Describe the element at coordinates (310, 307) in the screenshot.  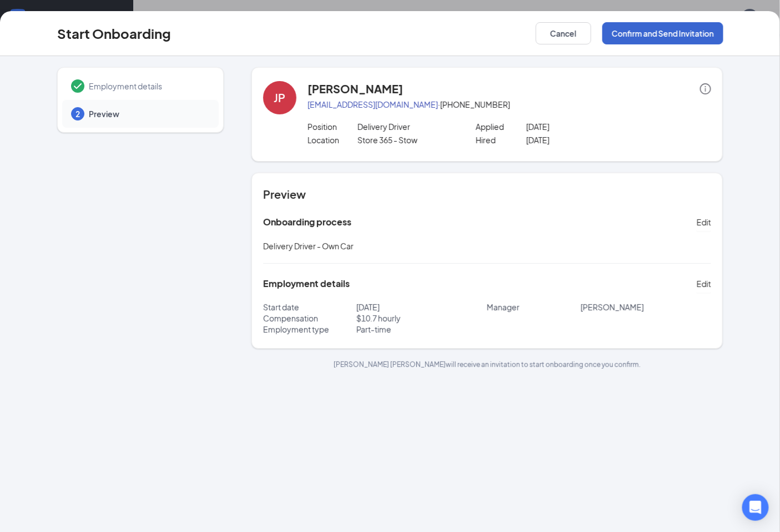
I see `p: Start date` at that location.